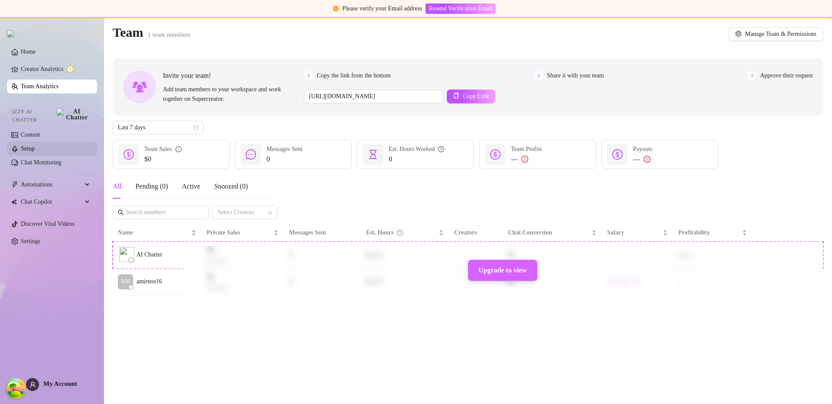 This screenshot has width=832, height=404. What do you see at coordinates (158, 128) in the screenshot?
I see `span: Last 7 days` at bounding box center [158, 128].